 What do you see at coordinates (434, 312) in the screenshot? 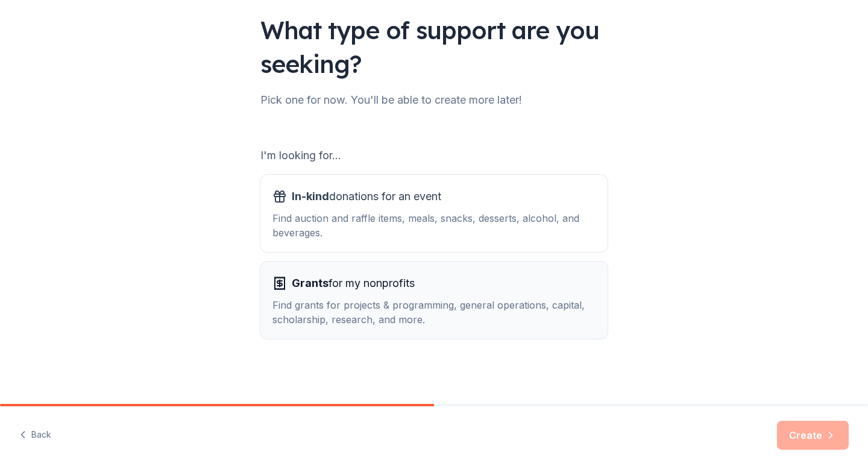
I see `div: Find grants for projects & programming, general operations, capital, scholarship, research, and m...` at bounding box center [434, 312].